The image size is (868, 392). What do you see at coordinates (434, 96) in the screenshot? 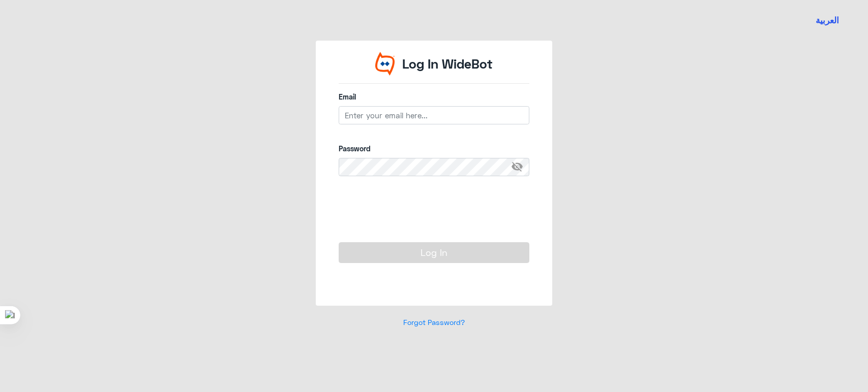
I see `label: Email` at bounding box center [434, 96].